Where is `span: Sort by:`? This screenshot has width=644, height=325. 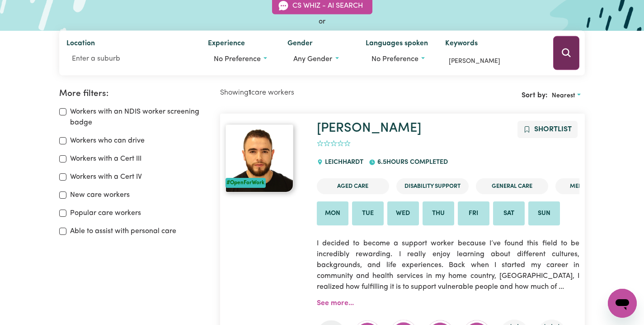
span: Sort by: is located at coordinates (535, 95).